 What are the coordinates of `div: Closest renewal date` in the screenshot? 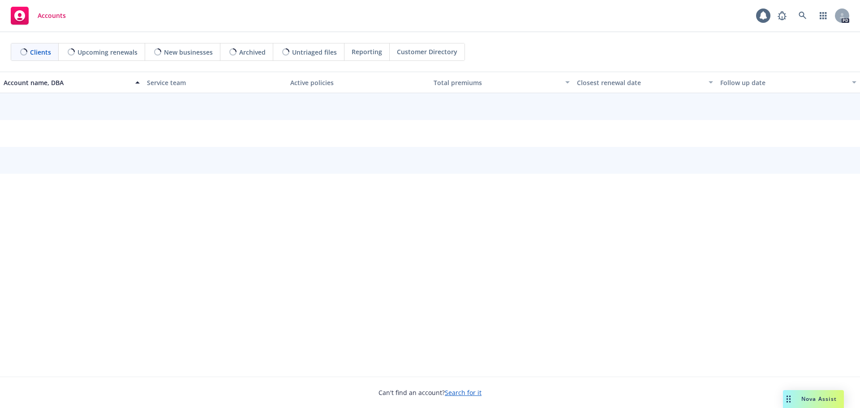 It's located at (640, 82).